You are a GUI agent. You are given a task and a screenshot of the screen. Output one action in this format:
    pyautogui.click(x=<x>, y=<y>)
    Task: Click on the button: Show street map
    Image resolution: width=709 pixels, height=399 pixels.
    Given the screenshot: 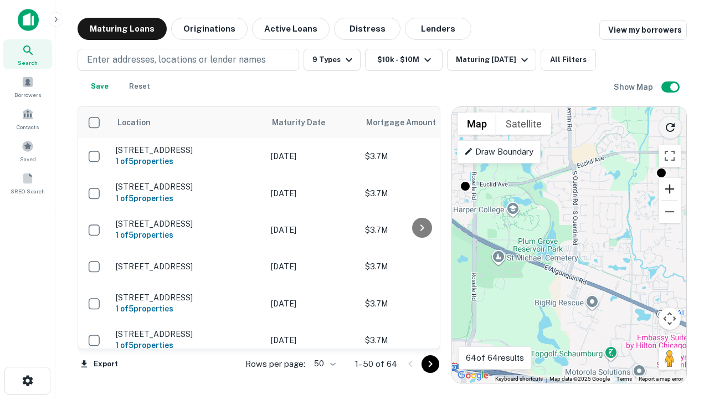 What is the action you would take?
    pyautogui.click(x=477, y=123)
    